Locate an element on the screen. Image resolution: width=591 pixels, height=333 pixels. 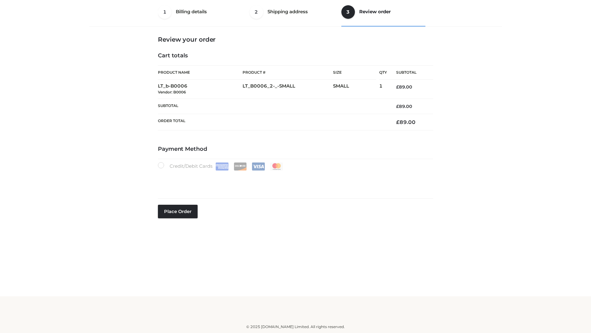
label: Credit/Debit Cards is located at coordinates (221, 166).